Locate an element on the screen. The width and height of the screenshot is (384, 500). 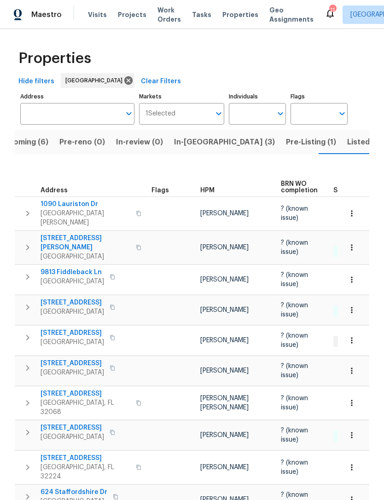
span: HPM is located at coordinates (207, 191).